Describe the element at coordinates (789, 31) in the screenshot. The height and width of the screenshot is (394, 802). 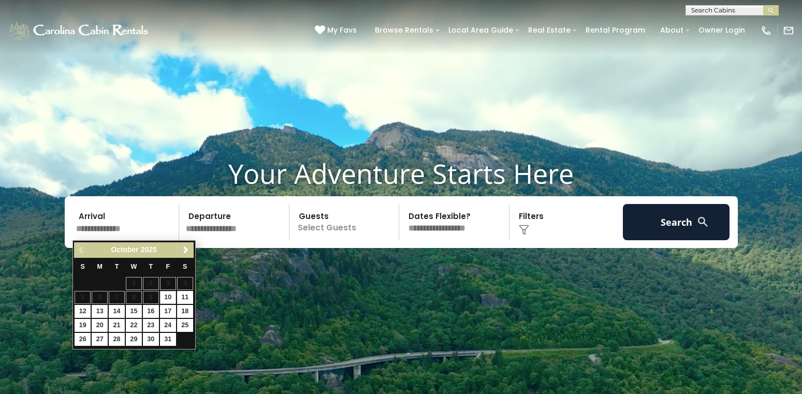
I see `img: mail-regular-white.png` at that location.